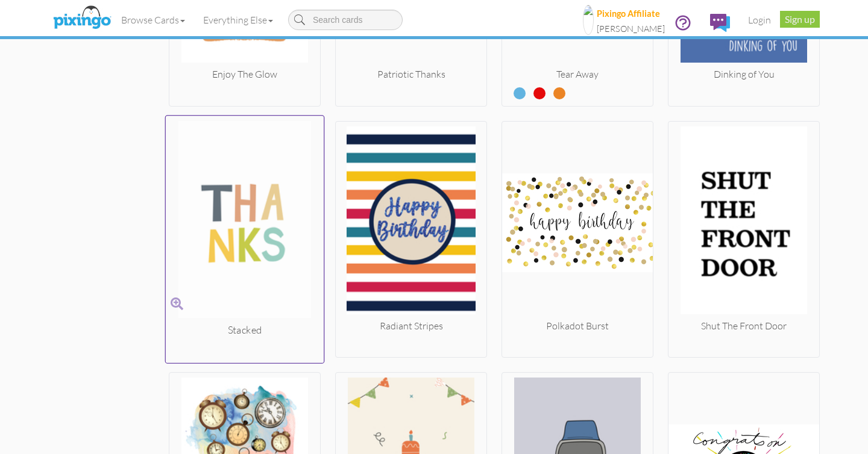 The image size is (868, 454). I want to click on img: 1524_634684032000000000.jpg, so click(588, 20).